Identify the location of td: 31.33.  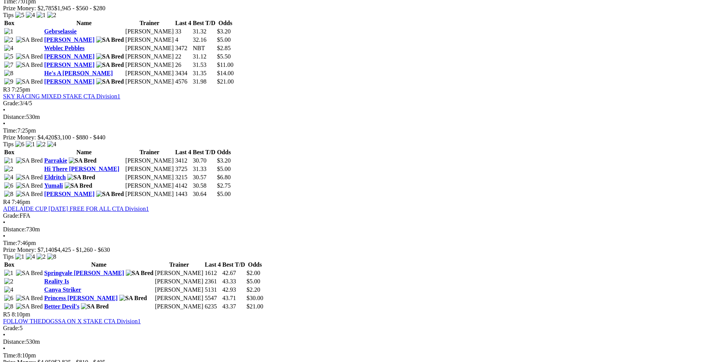
(204, 169).